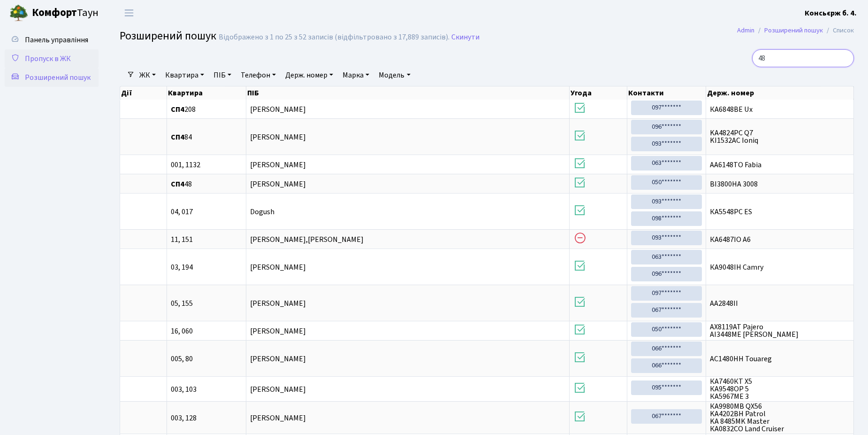 The image size is (868, 435). What do you see at coordinates (780, 136) in the screenshot?
I see `span: KA4824PC Q7 KI1532AC Ioniq` at bounding box center [780, 136].